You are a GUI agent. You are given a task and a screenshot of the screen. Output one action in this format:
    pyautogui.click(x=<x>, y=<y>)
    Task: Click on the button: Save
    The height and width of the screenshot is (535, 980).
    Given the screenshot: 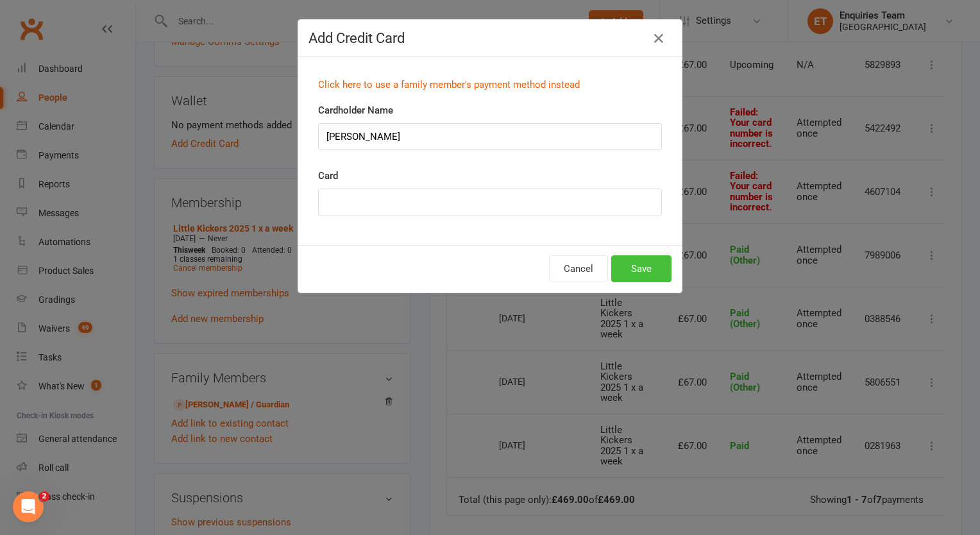 What is the action you would take?
    pyautogui.click(x=641, y=269)
    